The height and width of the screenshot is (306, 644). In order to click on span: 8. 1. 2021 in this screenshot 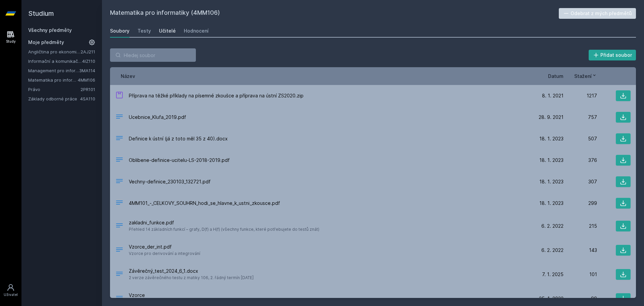, I will do `click(553, 95)`.